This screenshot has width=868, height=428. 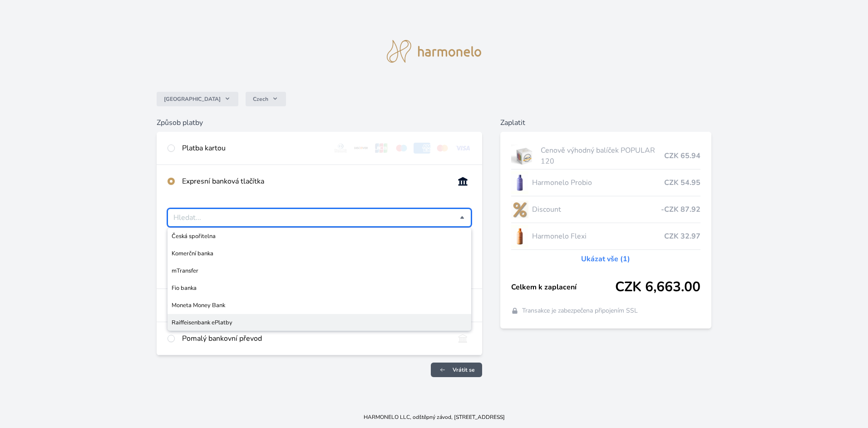 I want to click on h6: Způsob platby, so click(x=319, y=123).